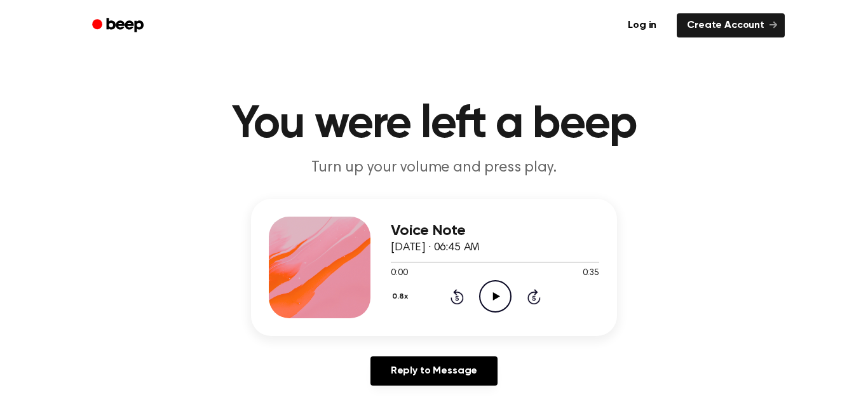 Image resolution: width=868 pixels, height=411 pixels. Describe the element at coordinates (495, 231) in the screenshot. I see `h3: Voice Note` at that location.